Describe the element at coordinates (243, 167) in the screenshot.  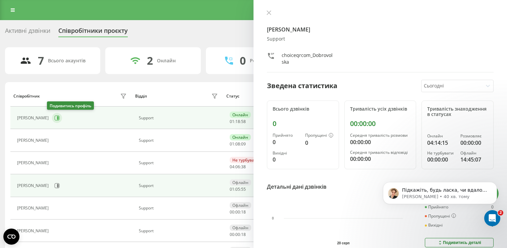
I see `span: 38` at that location.